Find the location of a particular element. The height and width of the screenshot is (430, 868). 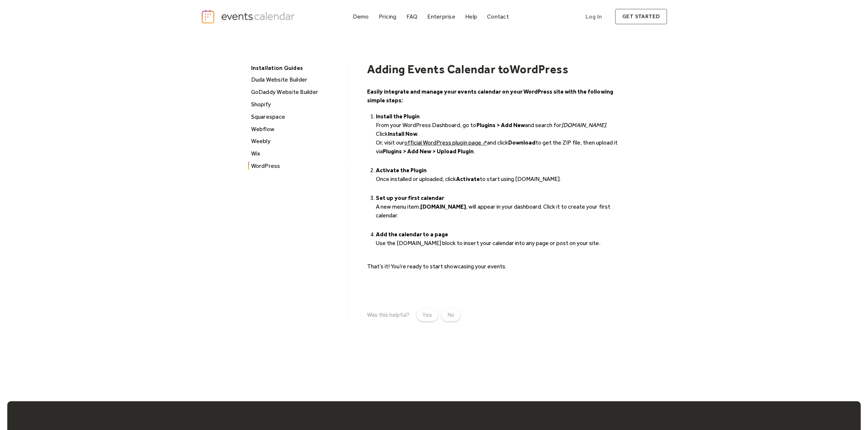

a: Log In is located at coordinates (593, 16).